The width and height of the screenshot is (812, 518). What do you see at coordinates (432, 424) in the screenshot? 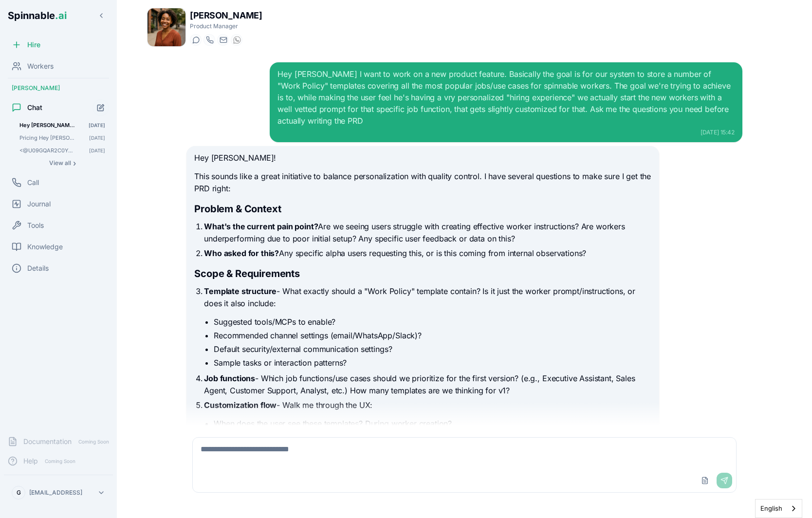
I see `li: When does the user see these templates? During worker creation?` at bounding box center [432, 424].